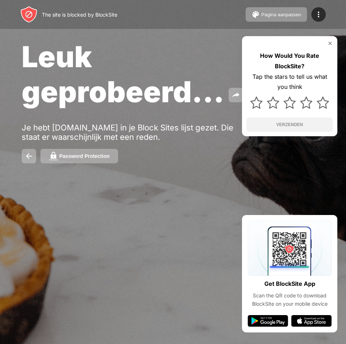 The height and width of the screenshot is (344, 346). Describe the element at coordinates (330, 43) in the screenshot. I see `img: rate-us-close.svg` at that location.